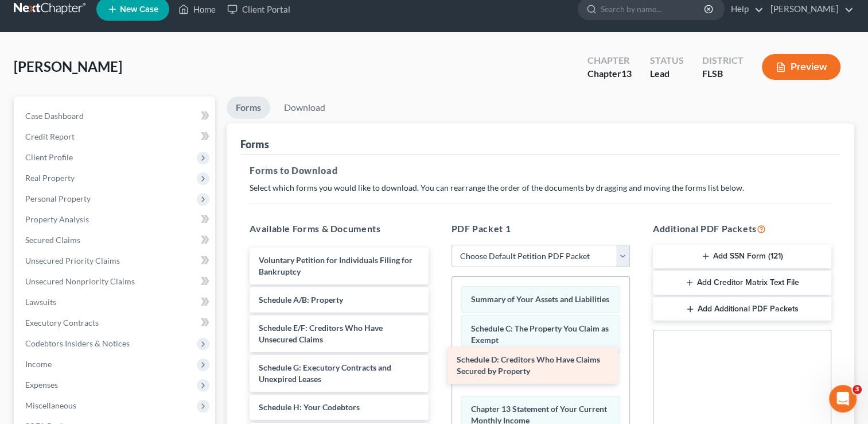  Describe the element at coordinates (742, 282) in the screenshot. I see `button: Add Creditor Matrix Text File` at that location.